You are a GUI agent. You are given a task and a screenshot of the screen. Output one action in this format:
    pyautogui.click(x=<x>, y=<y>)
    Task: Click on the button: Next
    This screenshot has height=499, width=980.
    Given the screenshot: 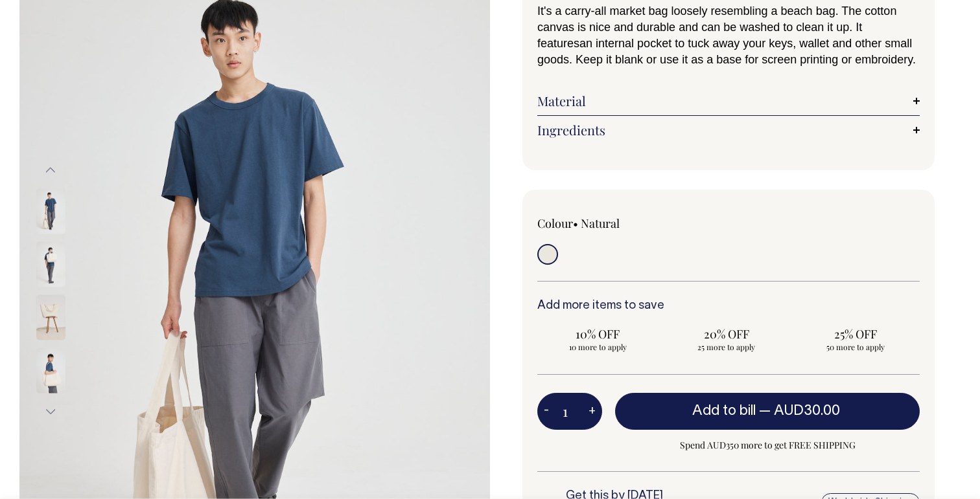 What is the action you would take?
    pyautogui.click(x=50, y=411)
    